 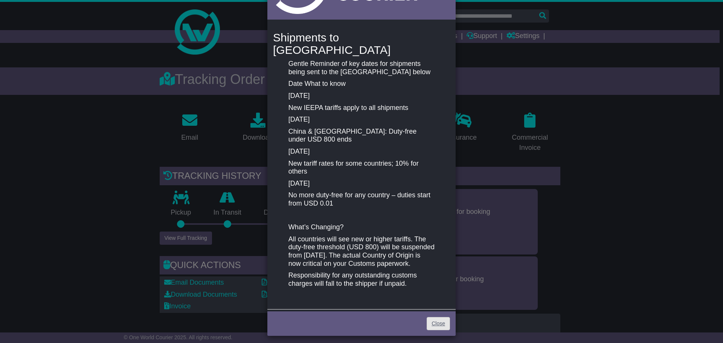 I want to click on p: All countries will see new or higher tariffs. The duty-free threshold (USD 800) will be suspended..., so click(x=361, y=251).